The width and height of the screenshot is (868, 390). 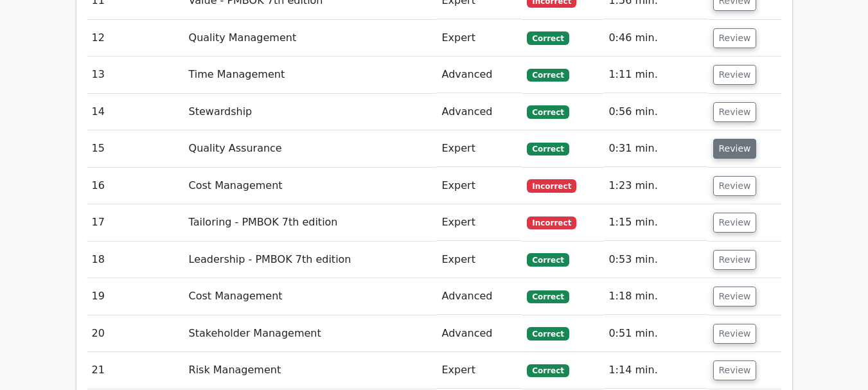 What do you see at coordinates (311, 148) in the screenshot?
I see `td: Quality Assurance` at bounding box center [311, 148].